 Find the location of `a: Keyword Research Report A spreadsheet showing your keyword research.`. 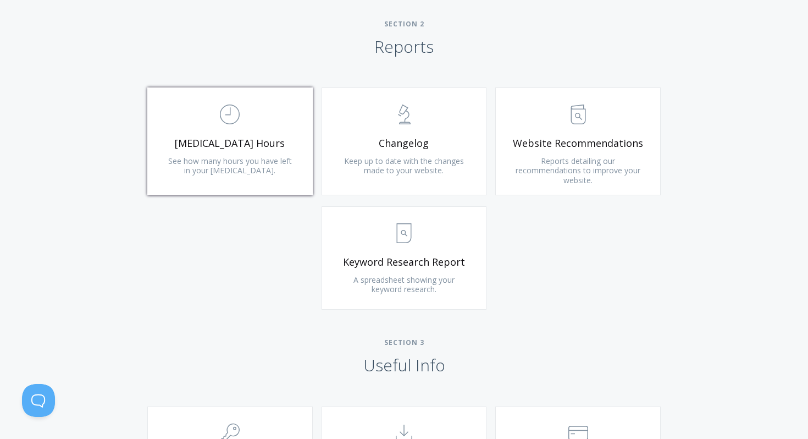

a: Keyword Research Report A spreadsheet showing your keyword research. is located at coordinates (404, 258).